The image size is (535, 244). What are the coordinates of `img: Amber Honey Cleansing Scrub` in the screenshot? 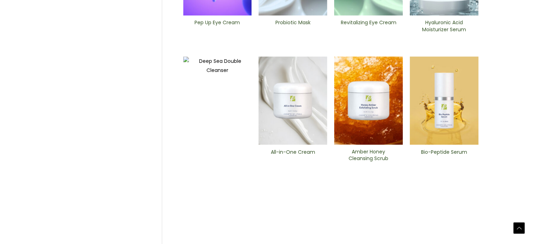 It's located at (368, 101).